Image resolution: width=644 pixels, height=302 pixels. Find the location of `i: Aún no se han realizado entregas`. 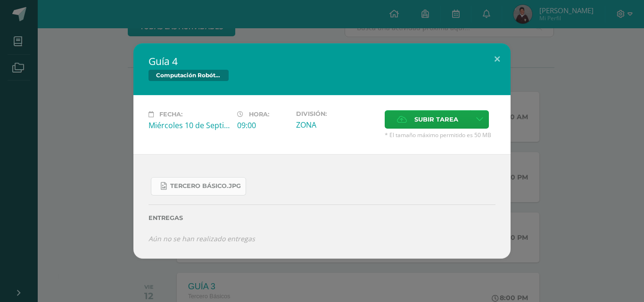

i: Aún no se han realizado entregas is located at coordinates (202, 239).